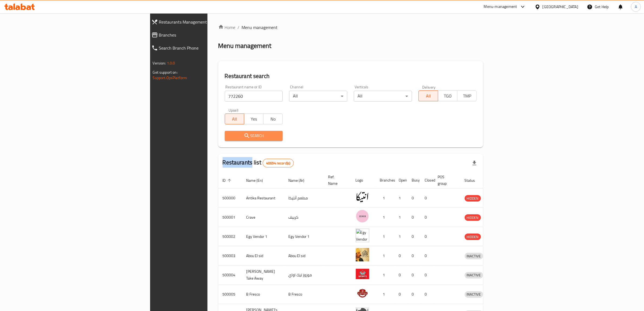  What do you see at coordinates (202, 48) in the screenshot?
I see `a: Search Branch Phone` at bounding box center [202, 48].